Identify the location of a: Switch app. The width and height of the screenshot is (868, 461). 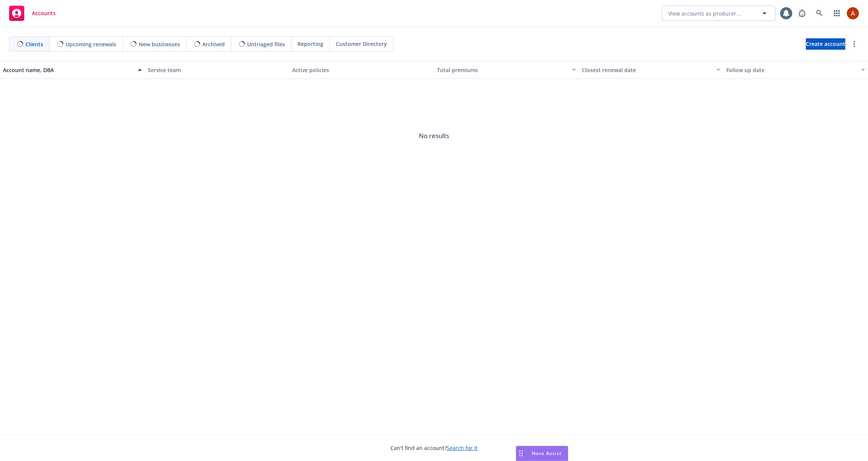
(837, 13).